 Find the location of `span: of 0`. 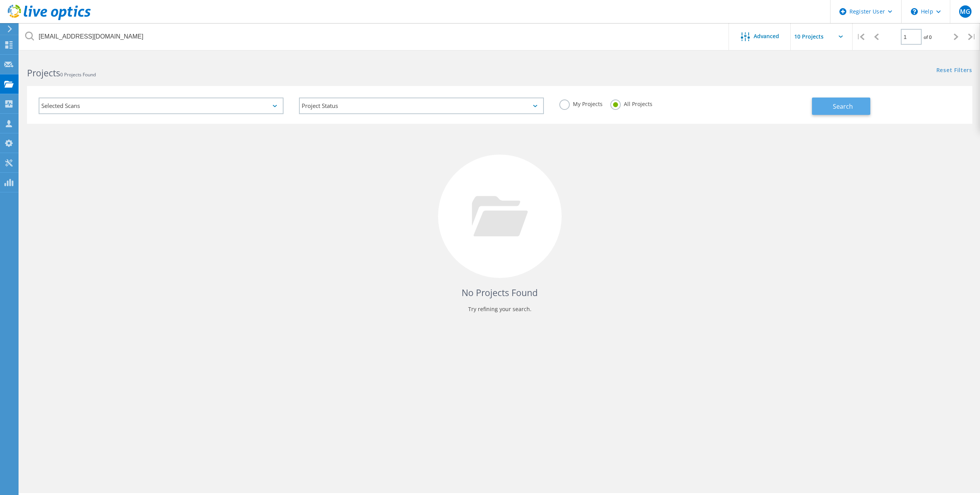

span: of 0 is located at coordinates (927, 37).